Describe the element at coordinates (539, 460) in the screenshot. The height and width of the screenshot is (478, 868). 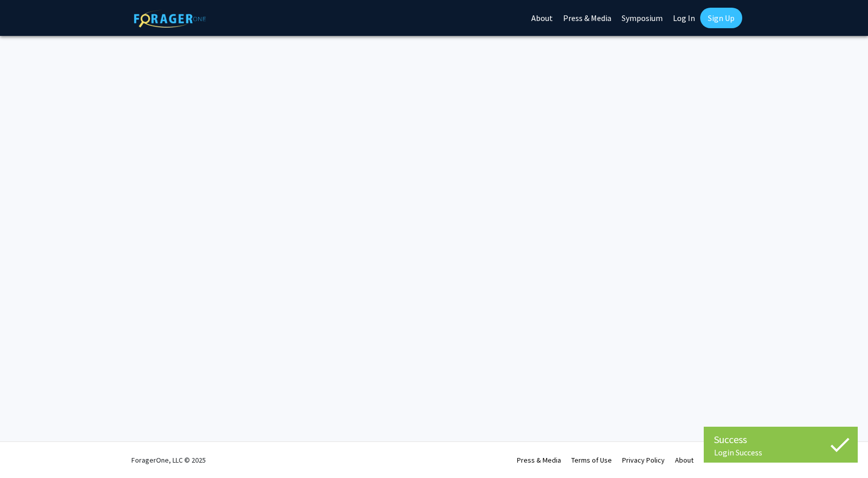
I see `a: Press & Media` at that location.